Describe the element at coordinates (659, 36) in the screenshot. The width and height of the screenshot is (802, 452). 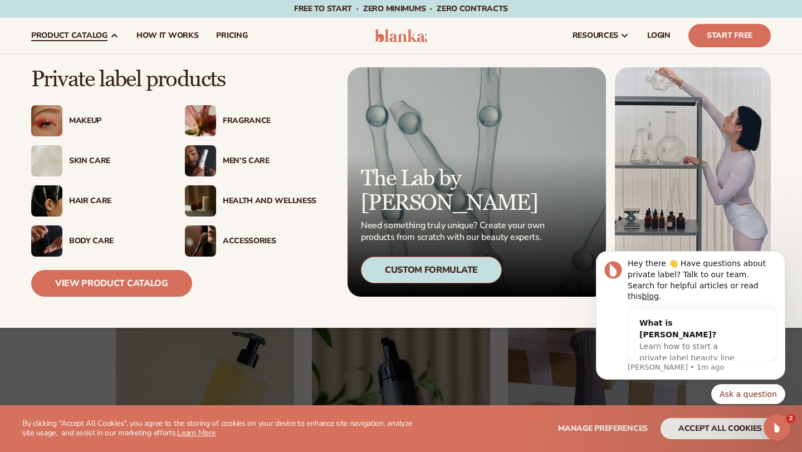
I see `span: LOGIN` at that location.